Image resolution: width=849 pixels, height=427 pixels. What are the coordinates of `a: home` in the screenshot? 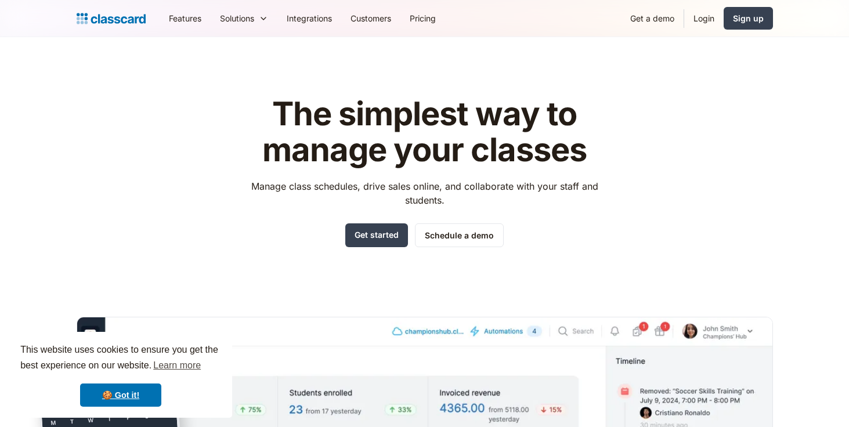 It's located at (111, 19).